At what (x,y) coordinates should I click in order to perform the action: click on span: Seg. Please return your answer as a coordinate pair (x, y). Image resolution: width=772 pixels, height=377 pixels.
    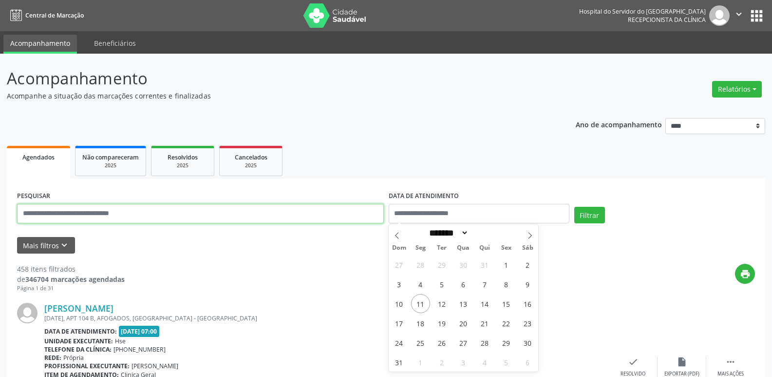
    Looking at the image, I should click on (420, 247).